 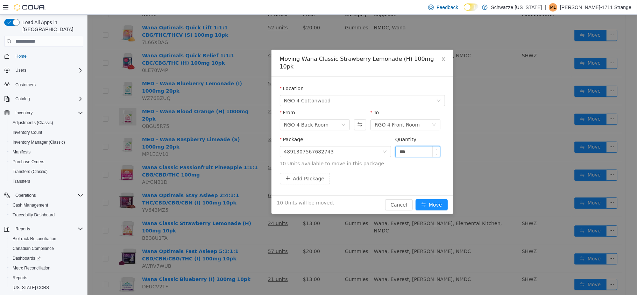 I want to click on button: icon: swapMove, so click(x=344, y=190).